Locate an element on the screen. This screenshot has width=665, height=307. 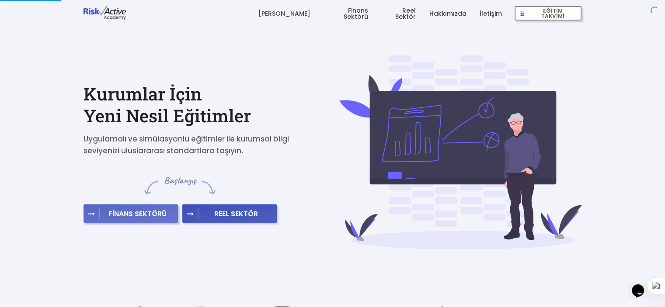
a: FİNANS SEKTÖRÜ is located at coordinates (131, 214).